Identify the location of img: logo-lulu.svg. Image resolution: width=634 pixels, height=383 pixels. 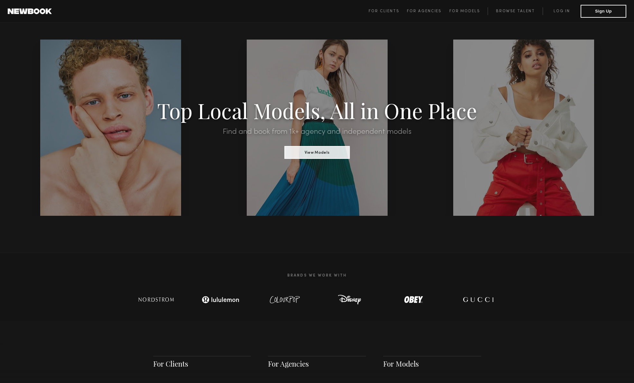
(221, 300).